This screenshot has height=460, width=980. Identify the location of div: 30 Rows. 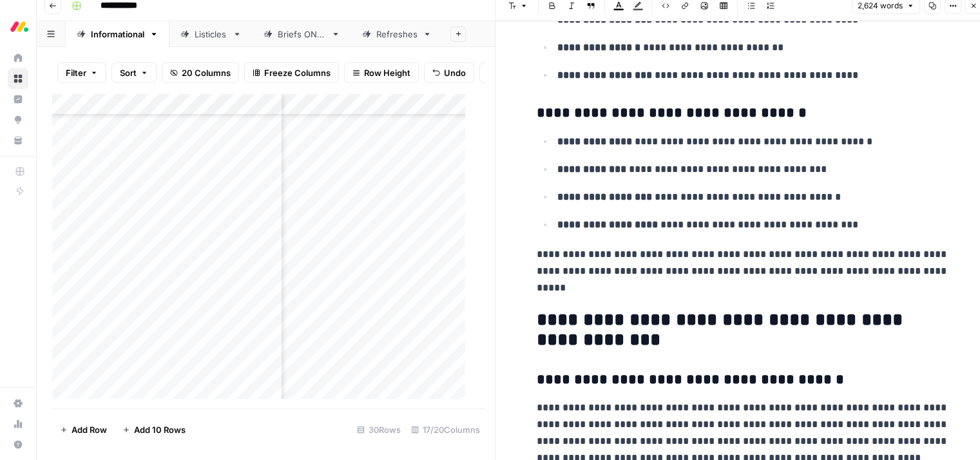
(379, 430).